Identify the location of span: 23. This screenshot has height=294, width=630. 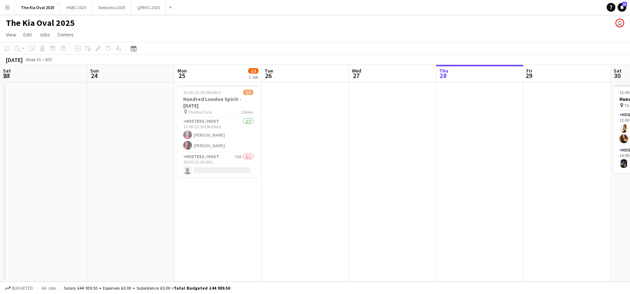
(6, 76).